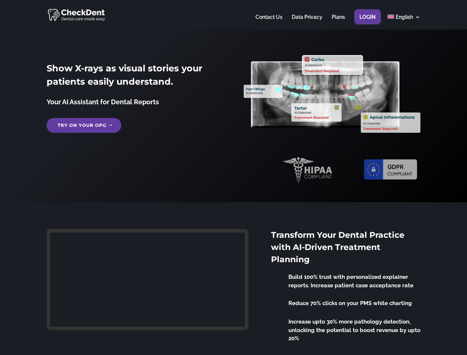  Describe the element at coordinates (332, 94) in the screenshot. I see `img: X_Ray_annotated` at that location.